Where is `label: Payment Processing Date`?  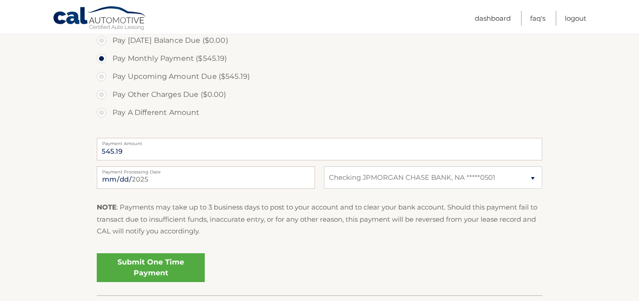 label: Payment Processing Date is located at coordinates (206, 170).